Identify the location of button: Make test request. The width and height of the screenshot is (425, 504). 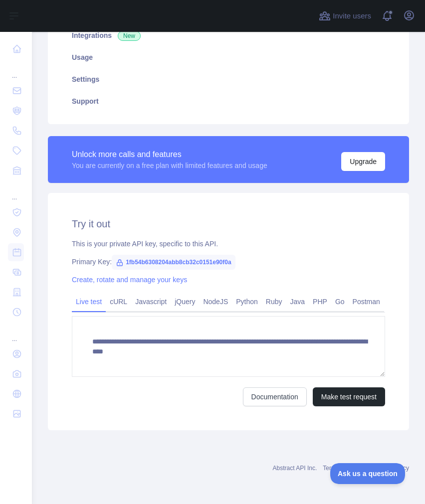
(349, 397).